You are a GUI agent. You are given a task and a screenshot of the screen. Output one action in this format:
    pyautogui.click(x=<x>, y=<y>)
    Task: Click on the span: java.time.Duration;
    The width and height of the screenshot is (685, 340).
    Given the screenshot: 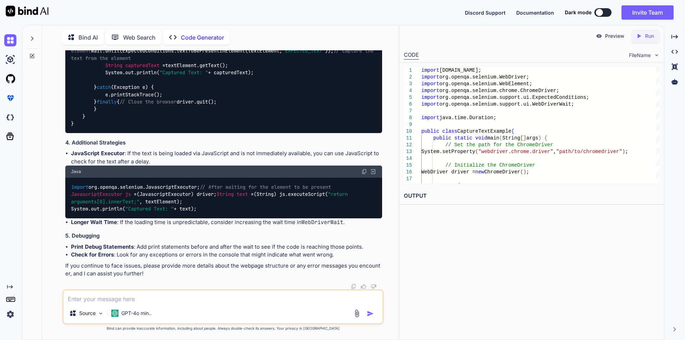 What is the action you would take?
    pyautogui.click(x=468, y=118)
    